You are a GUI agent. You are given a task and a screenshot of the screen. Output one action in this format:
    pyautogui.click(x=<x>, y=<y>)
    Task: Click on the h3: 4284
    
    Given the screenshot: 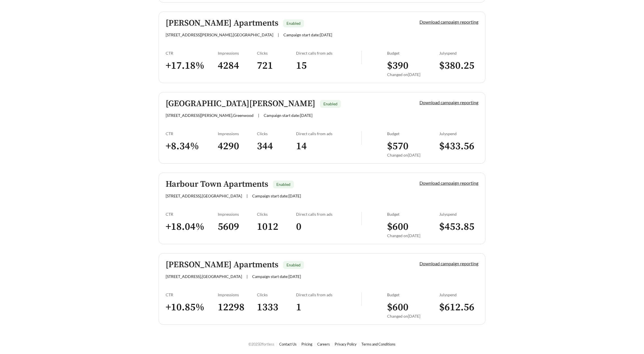 What is the action you would take?
    pyautogui.click(x=237, y=65)
    